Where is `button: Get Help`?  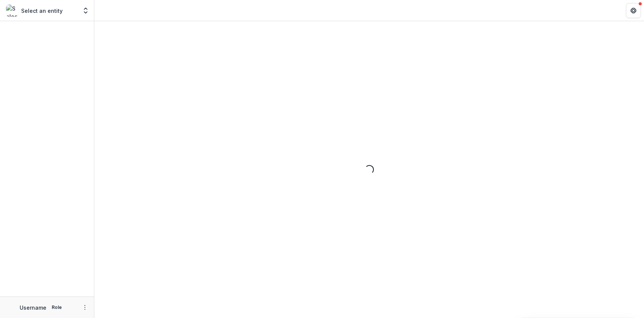 button: Get Help is located at coordinates (633, 11).